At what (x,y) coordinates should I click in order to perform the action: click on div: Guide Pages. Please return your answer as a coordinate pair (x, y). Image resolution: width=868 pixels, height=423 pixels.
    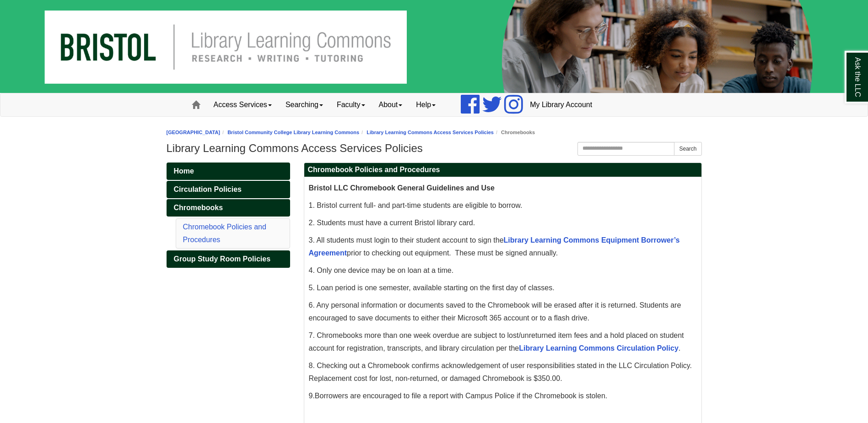
    Looking at the image, I should click on (228, 216).